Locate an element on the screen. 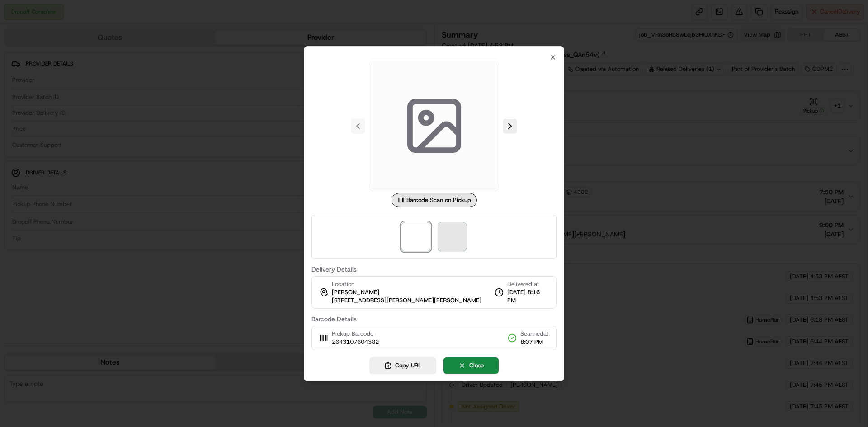 The height and width of the screenshot is (427, 868). span: 8:07 PM is located at coordinates (534, 342).